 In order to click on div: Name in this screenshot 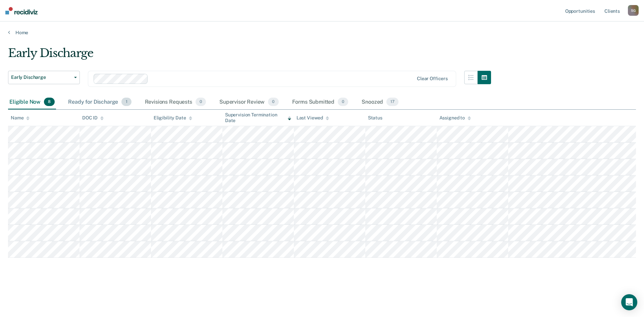, I will do `click(20, 118)`.